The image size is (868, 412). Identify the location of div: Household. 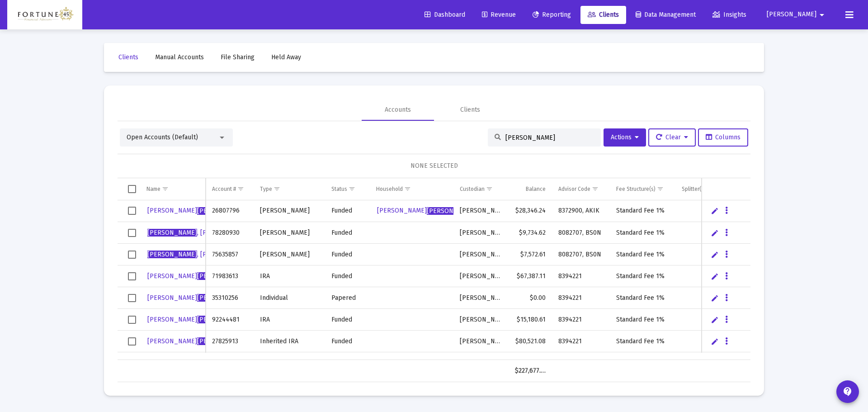
(389, 189).